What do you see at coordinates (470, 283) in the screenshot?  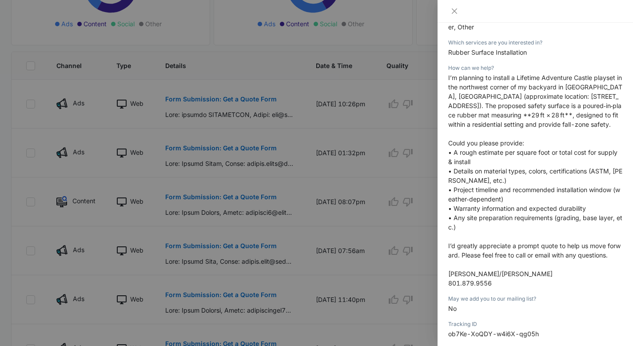 I see `span: 801.879.9556` at bounding box center [470, 283].